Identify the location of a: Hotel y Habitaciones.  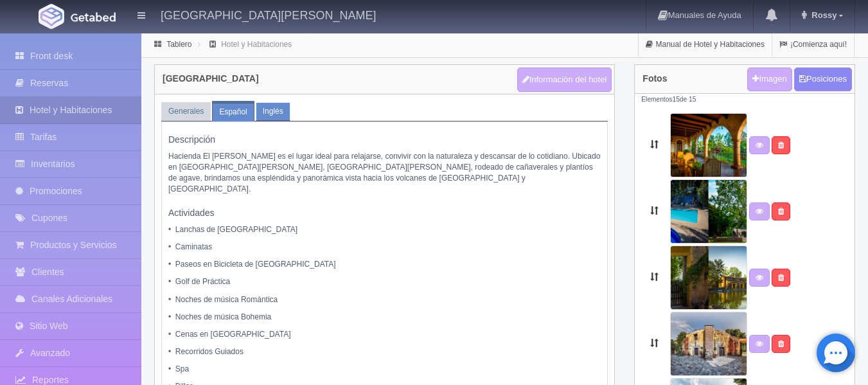
(256, 45).